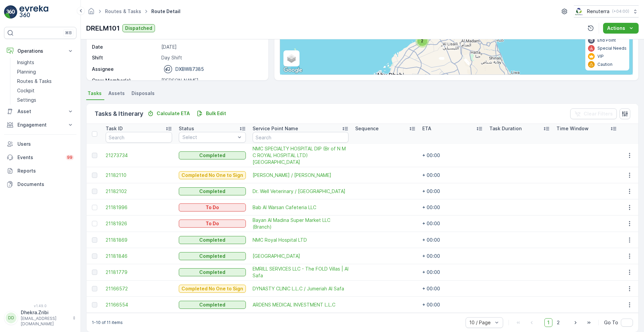 This screenshot has width=644, height=332. Describe the element at coordinates (211, 113) in the screenshot. I see `button: Bulk Edit` at that location.